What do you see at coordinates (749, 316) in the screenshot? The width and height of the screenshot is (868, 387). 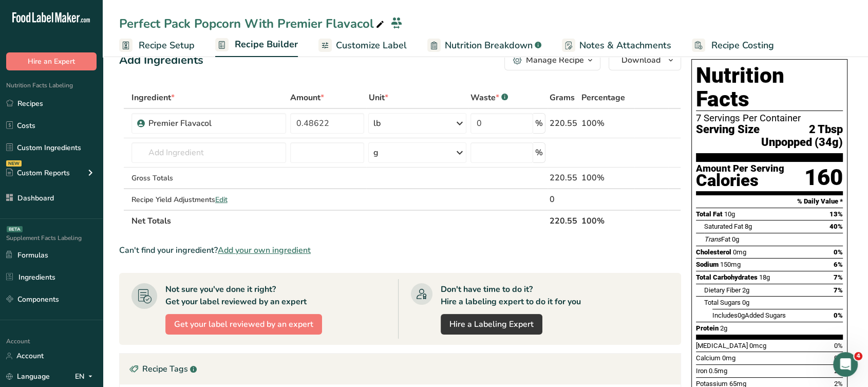 I see `span: Includes Added Sugars` at bounding box center [749, 316].